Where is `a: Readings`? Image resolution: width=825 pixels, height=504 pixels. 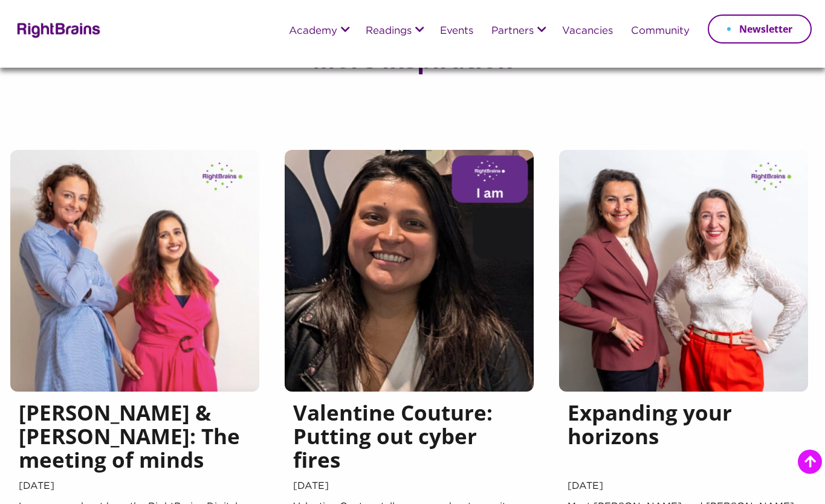 a: Readings is located at coordinates (389, 31).